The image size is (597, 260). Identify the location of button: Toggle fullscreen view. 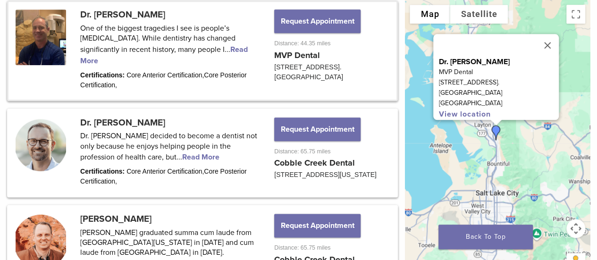
(575, 14).